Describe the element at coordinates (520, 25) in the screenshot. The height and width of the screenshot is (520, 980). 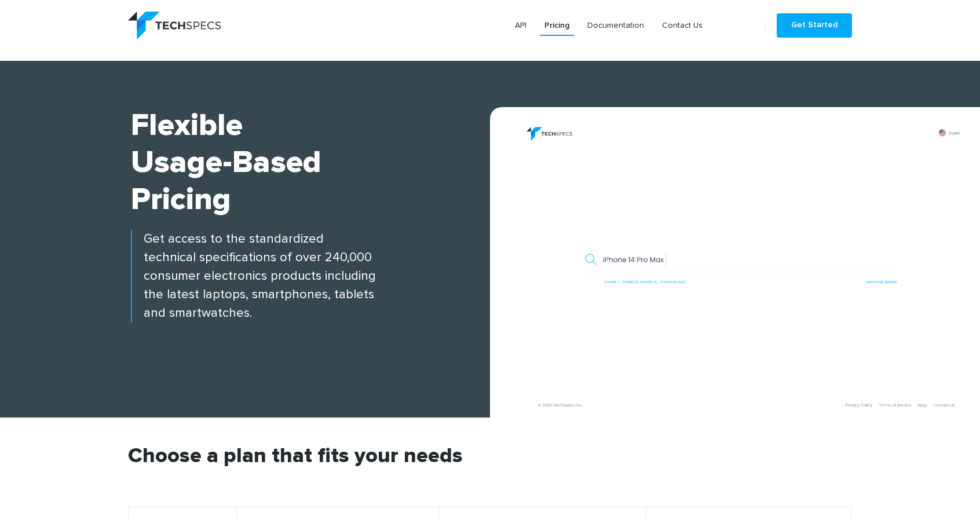
I see `a: API` at that location.